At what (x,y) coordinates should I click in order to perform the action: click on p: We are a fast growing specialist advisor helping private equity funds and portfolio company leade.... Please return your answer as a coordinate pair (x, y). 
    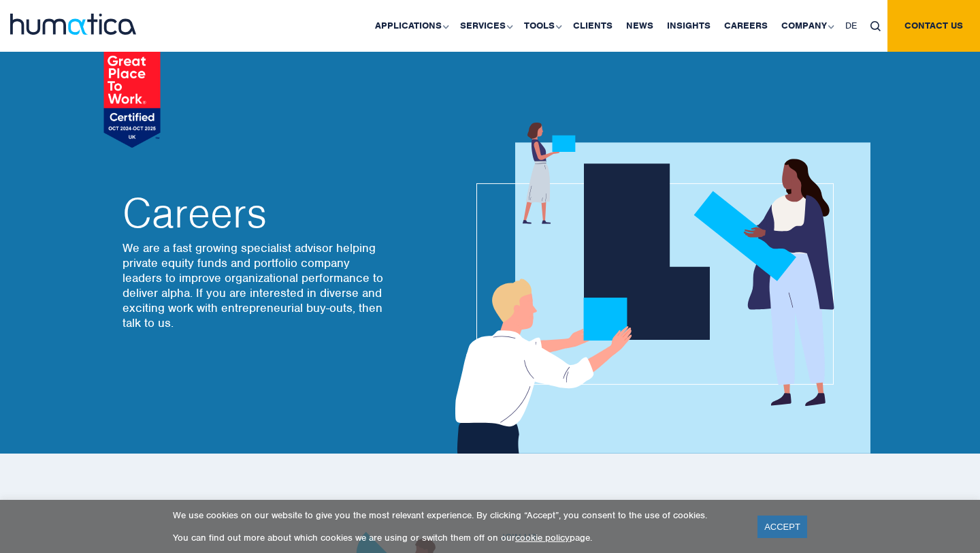
    Looking at the image, I should click on (255, 285).